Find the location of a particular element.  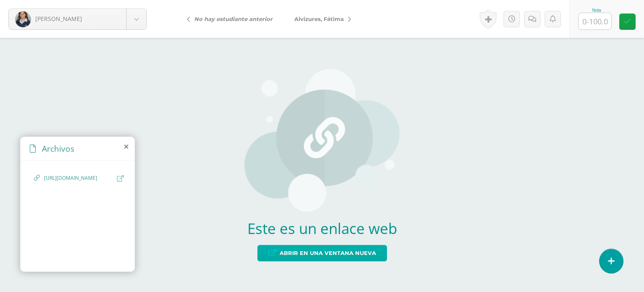

img: eb9ac67d614d05f7021ddc299dd29575.png is located at coordinates (23, 19).